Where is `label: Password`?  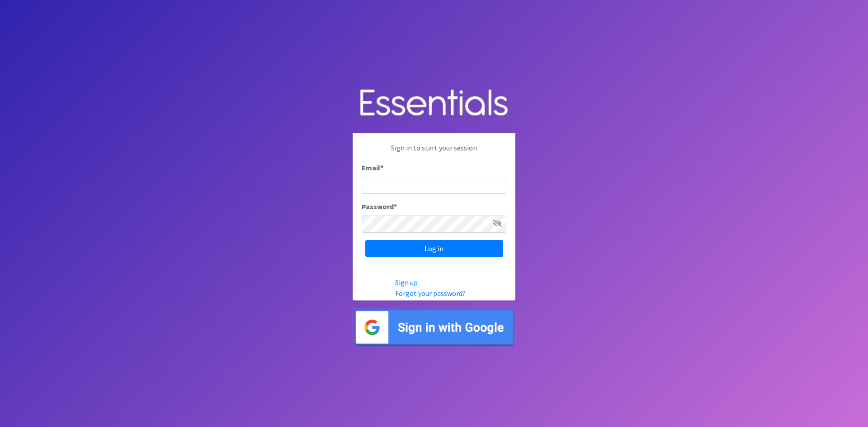 label: Password is located at coordinates (379, 207).